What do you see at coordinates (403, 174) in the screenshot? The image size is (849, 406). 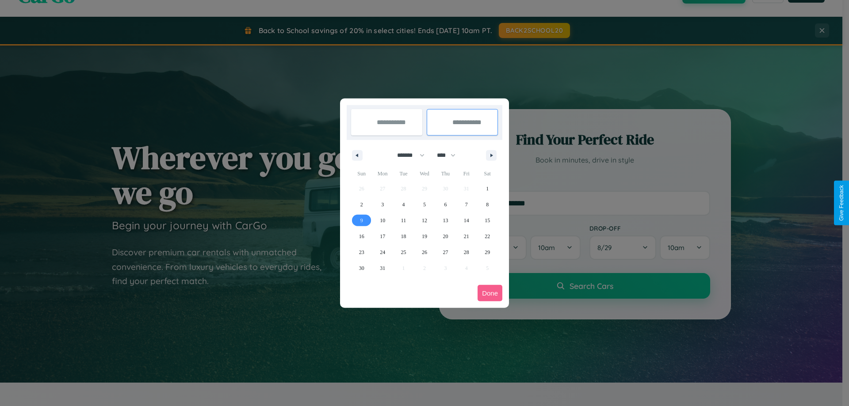 I see `span: Tue` at bounding box center [403, 174].